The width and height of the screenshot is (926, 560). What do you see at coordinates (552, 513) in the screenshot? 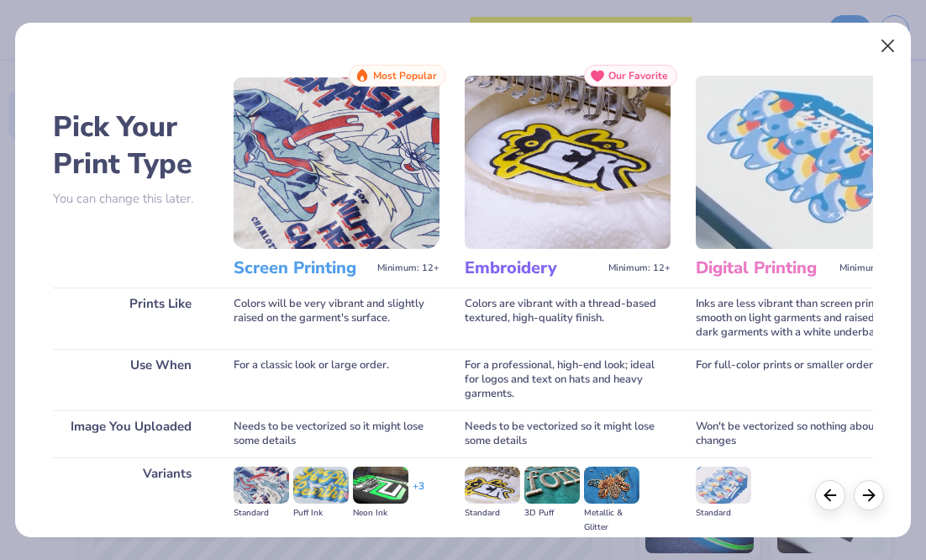
I see `div: 3D Puff` at bounding box center [552, 513].